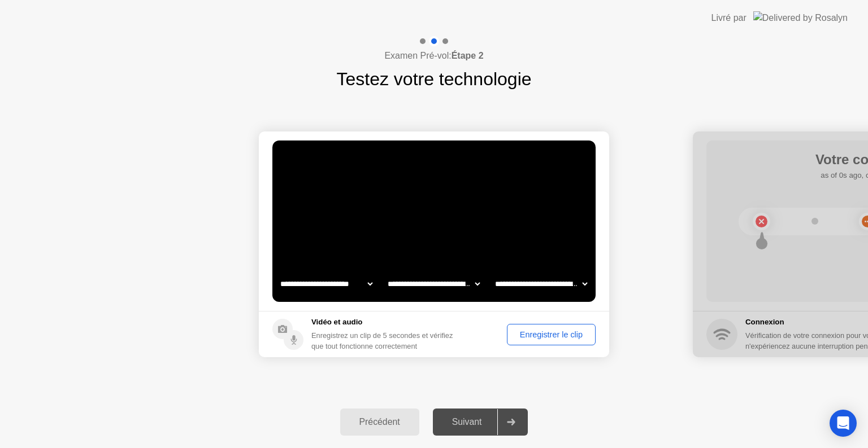 The image size is (868, 448). What do you see at coordinates (434, 284) in the screenshot?
I see `select: Available speakers` at bounding box center [434, 284].